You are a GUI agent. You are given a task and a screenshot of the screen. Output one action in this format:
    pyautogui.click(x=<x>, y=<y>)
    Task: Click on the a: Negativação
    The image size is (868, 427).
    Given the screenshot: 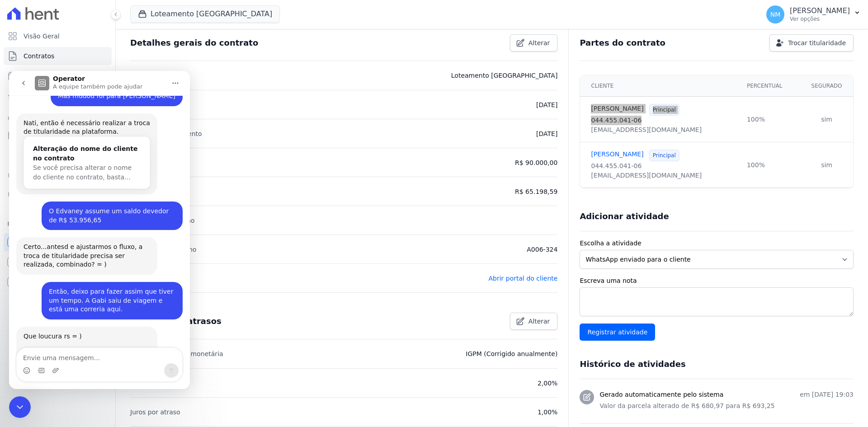 What is the action you would take?
    pyautogui.click(x=58, y=196)
    